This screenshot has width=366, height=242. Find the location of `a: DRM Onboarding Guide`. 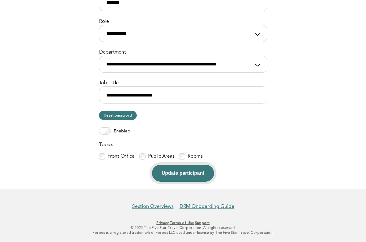

a: DRM Onboarding Guide is located at coordinates (207, 207).